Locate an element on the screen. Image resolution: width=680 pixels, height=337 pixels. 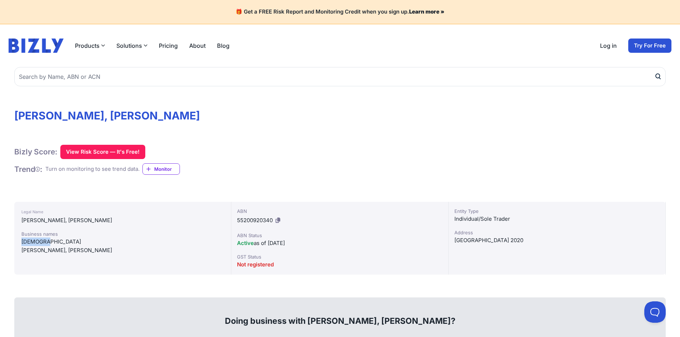
input: Search by Name, ABN or ACN is located at coordinates (340, 77).